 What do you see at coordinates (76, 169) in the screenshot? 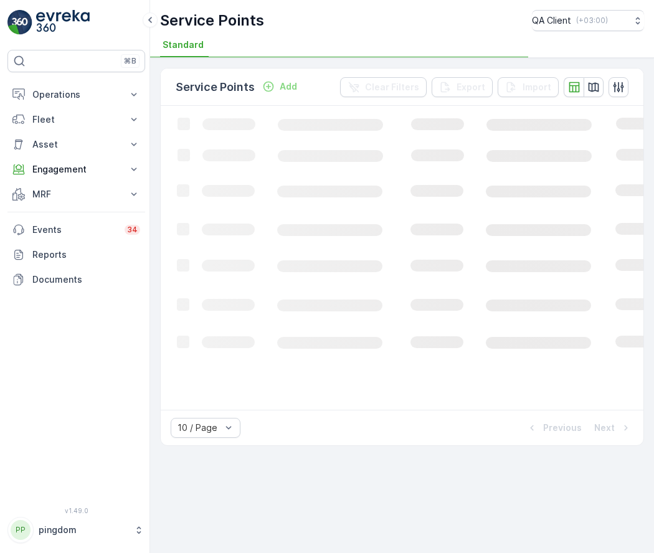
I see `button: Engagement` at bounding box center [76, 169].